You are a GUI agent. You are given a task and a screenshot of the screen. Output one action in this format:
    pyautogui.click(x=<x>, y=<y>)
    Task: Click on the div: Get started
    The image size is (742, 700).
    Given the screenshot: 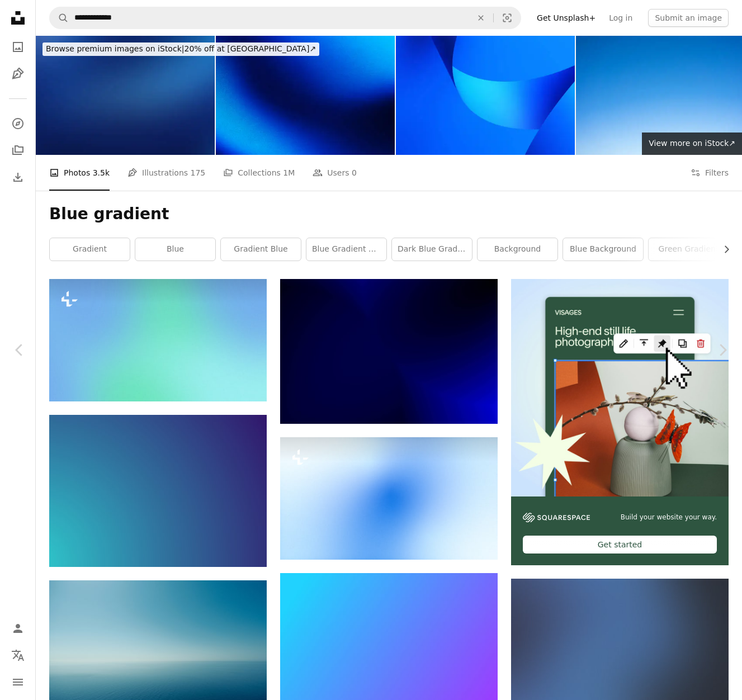 What is the action you would take?
    pyautogui.click(x=619, y=545)
    